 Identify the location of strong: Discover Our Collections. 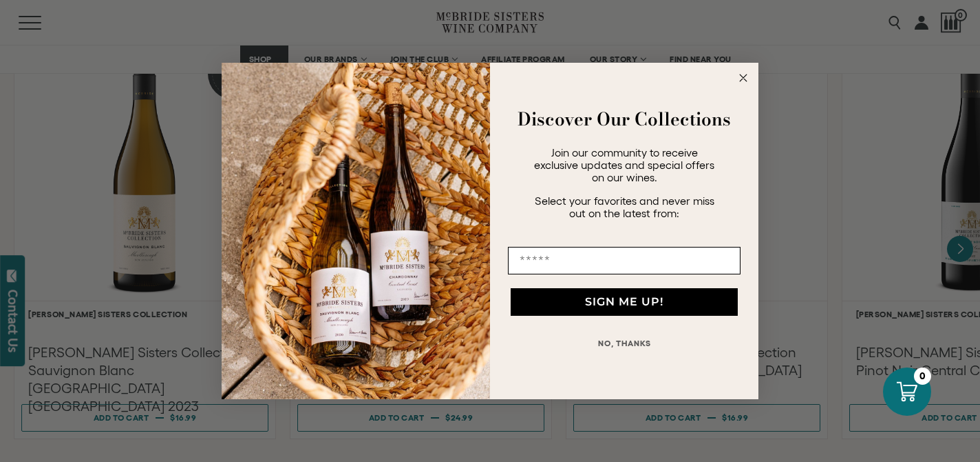
(624, 119).